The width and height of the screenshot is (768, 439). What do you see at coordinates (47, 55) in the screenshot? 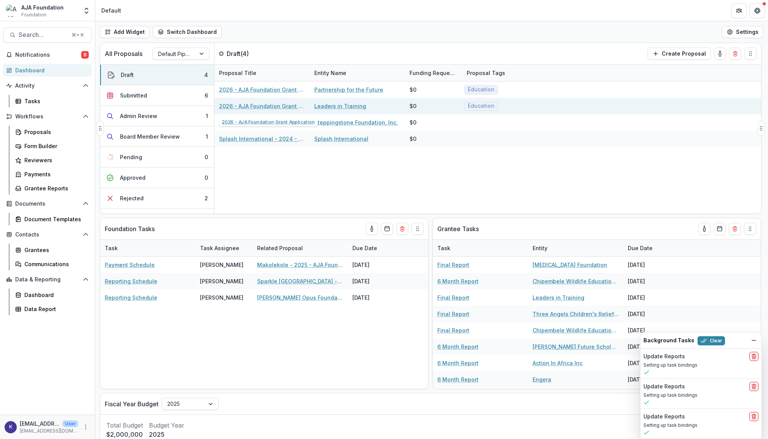
I see `button: Notifications8` at bounding box center [47, 55].